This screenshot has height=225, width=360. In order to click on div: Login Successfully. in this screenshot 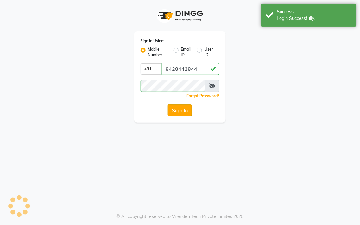, I will do `click(314, 18)`.